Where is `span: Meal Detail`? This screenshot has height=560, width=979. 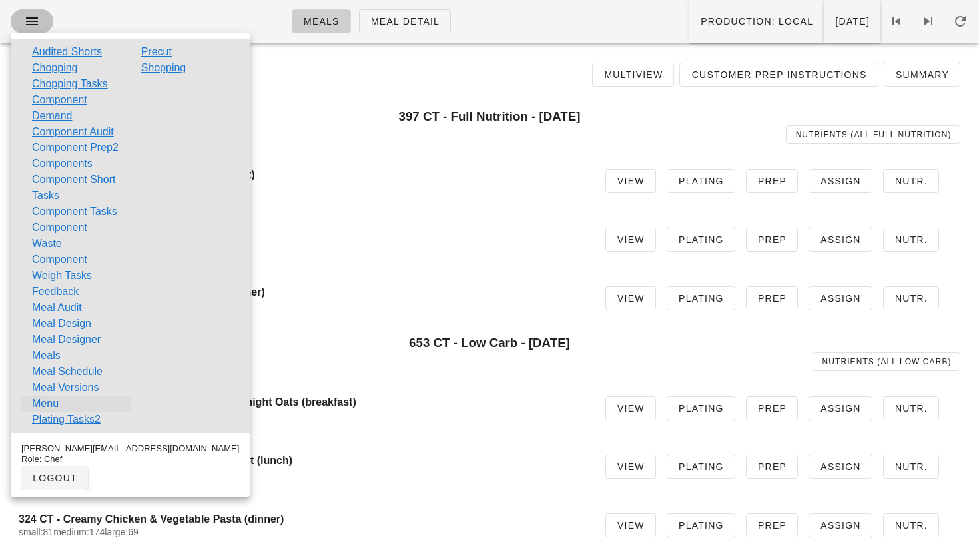 span: Meal Detail is located at coordinates (405, 22).